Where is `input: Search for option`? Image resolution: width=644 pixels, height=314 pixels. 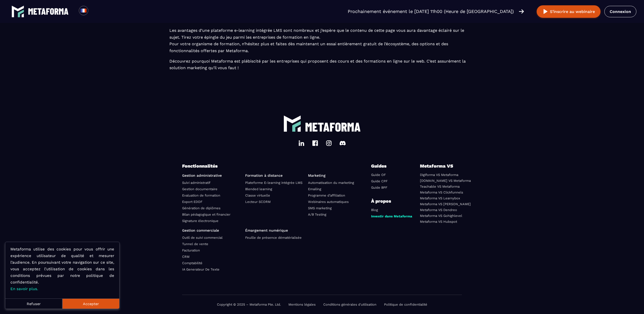
input: Search for option is located at coordinates (94, 12).